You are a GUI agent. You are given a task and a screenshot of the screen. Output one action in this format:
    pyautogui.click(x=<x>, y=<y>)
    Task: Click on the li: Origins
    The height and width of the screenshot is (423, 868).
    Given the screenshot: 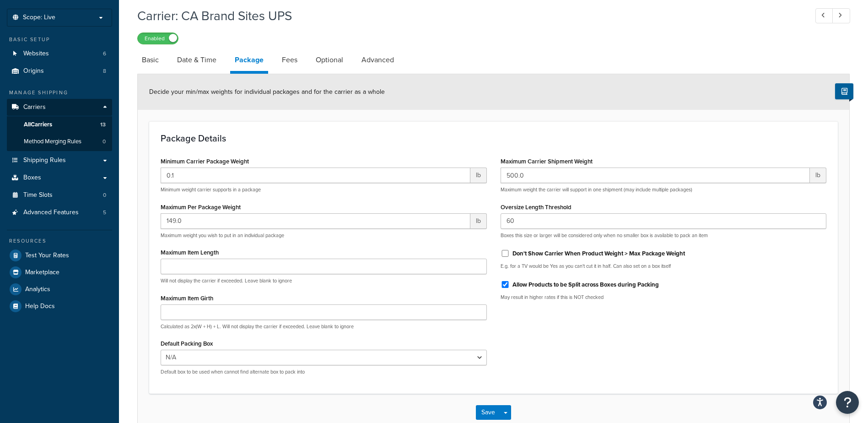 What is the action you would take?
    pyautogui.click(x=60, y=71)
    